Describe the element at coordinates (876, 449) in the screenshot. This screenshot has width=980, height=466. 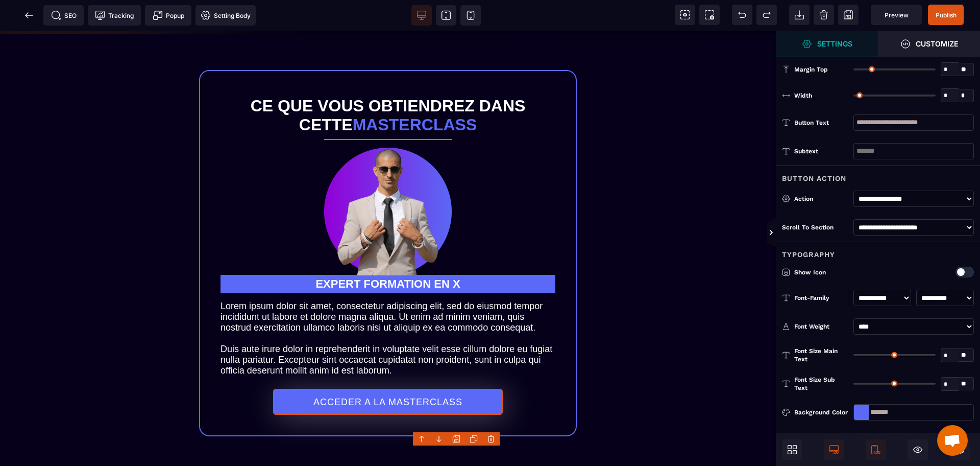
I see `span: Is Show Mobile` at that location.